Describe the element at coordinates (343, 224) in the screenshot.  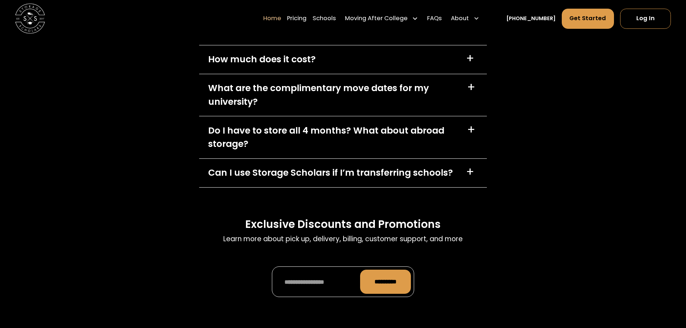
I see `h3: Exclusive Discounts and Promotions` at that location.